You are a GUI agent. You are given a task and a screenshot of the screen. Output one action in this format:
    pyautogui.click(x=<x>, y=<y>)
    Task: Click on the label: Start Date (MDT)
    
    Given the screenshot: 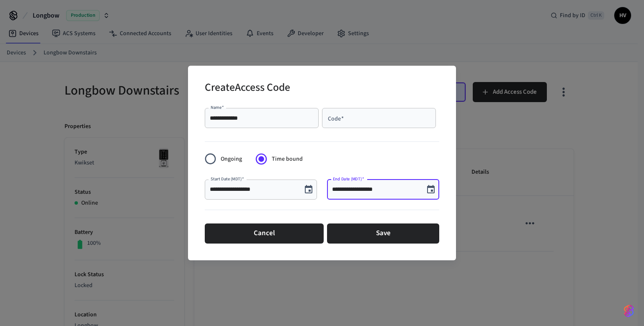 What is the action you would take?
    pyautogui.click(x=227, y=178)
    